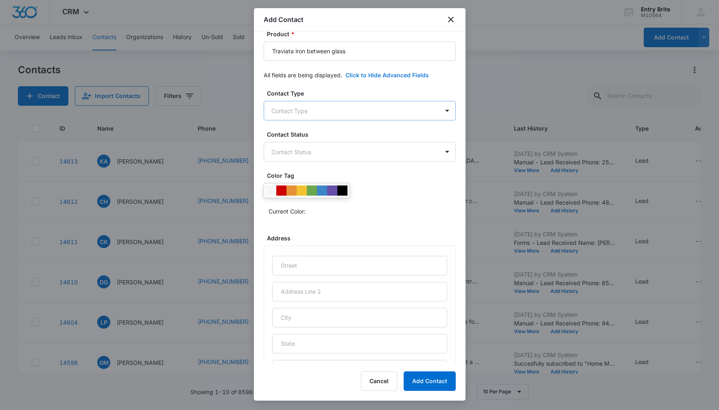 This screenshot has width=719, height=410. Describe the element at coordinates (363, 238) in the screenshot. I see `label: Address` at that location.